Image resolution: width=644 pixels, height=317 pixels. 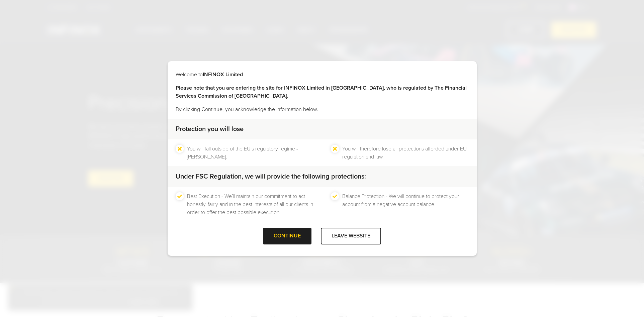 I want to click on strong: Under FSC Regulation, we will provide the following protections:, so click(x=271, y=176).